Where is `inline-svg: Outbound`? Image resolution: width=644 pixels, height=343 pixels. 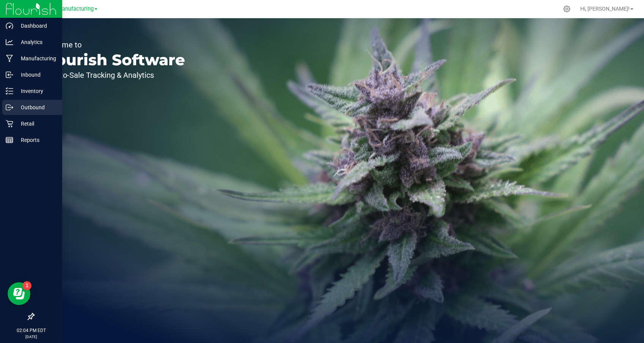 inline-svg: Outbound is located at coordinates (9, 107).